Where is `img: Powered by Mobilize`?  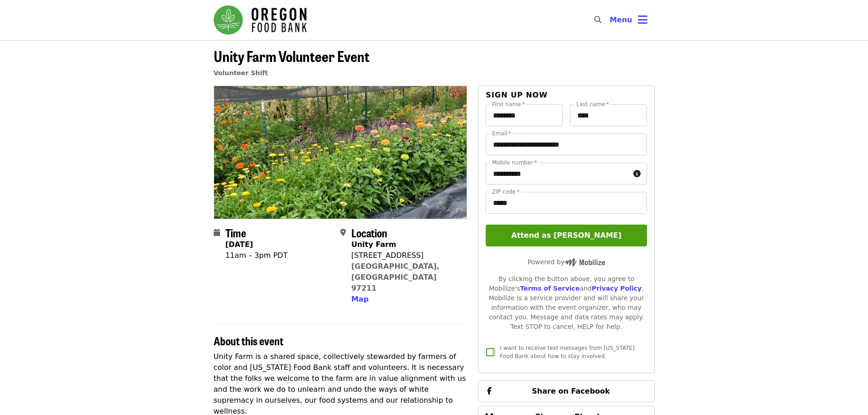
img: Powered by Mobilize is located at coordinates (585, 262).